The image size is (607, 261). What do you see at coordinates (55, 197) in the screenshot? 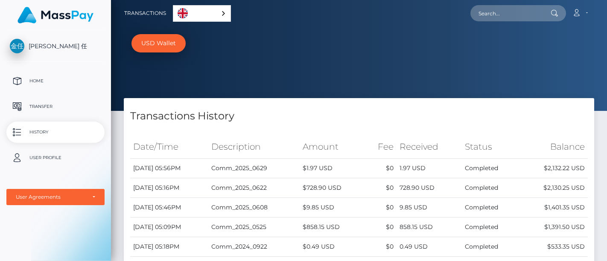
I see `button: User Agreements` at bounding box center [55, 197].